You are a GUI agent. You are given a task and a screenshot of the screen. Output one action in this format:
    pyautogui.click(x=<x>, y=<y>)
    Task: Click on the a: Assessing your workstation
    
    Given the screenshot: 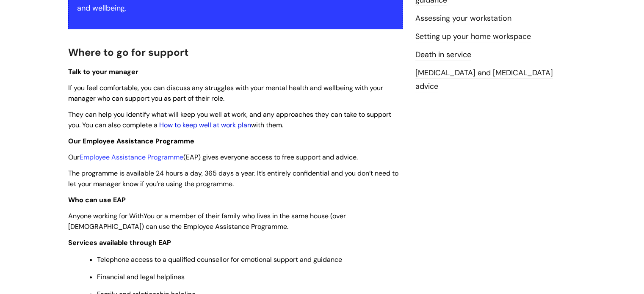 What is the action you would take?
    pyautogui.click(x=463, y=18)
    